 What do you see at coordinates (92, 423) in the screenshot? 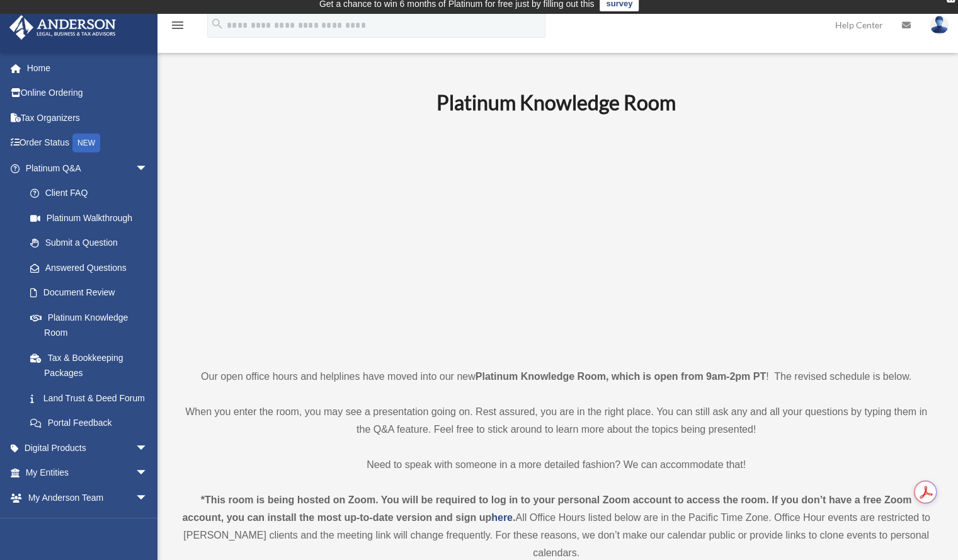
I see `a: Portal Feedback` at bounding box center [92, 423].